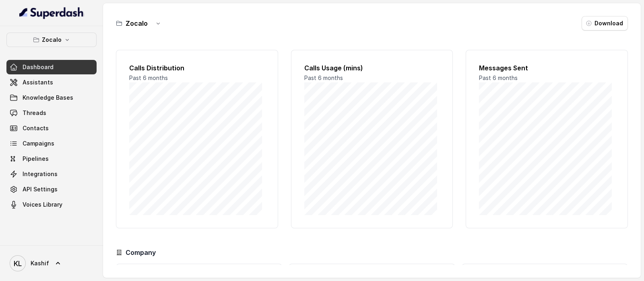 The width and height of the screenshot is (644, 281). I want to click on span: Kashif, so click(40, 263).